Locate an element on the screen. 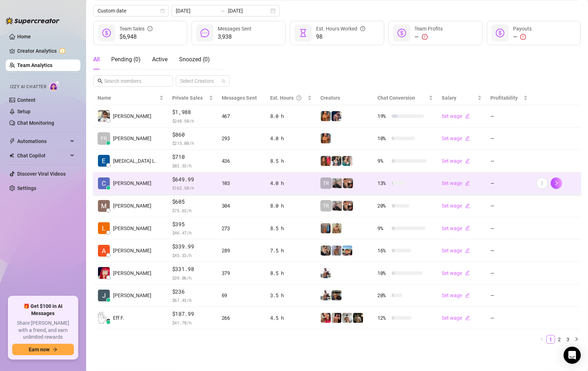  img: Jeffery Bamba is located at coordinates (103, 295).